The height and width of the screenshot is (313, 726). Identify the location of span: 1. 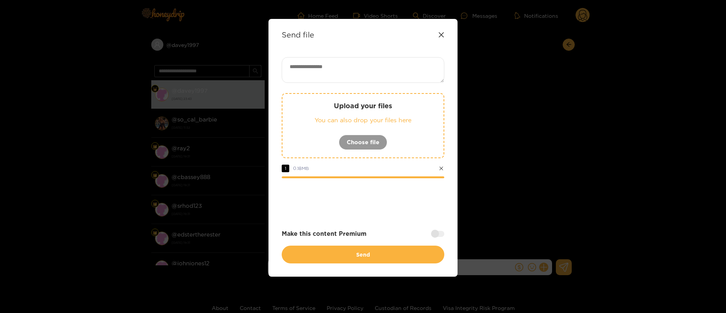
(286, 168).